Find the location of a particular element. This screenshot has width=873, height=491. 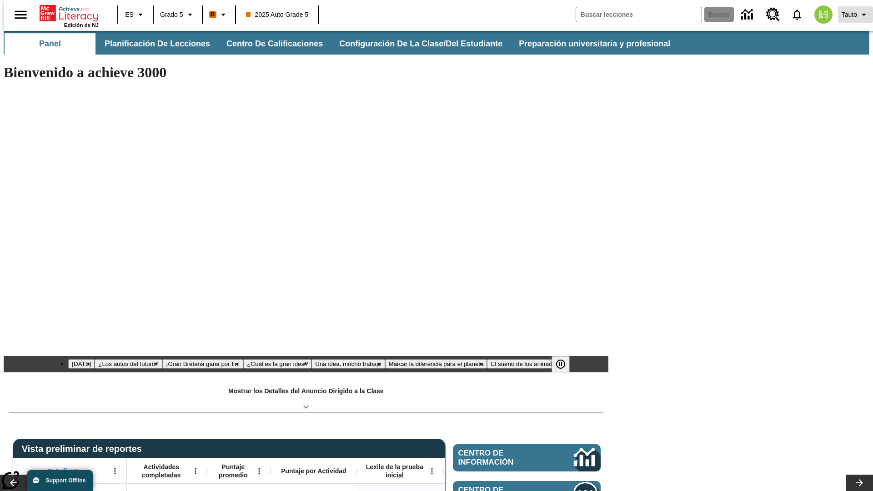

button: Planificación de lecciones is located at coordinates (157, 44).